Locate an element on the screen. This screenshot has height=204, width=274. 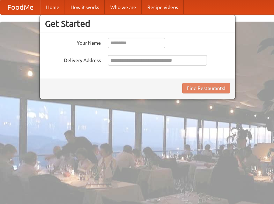
label: Delivery Address is located at coordinates (73, 59).